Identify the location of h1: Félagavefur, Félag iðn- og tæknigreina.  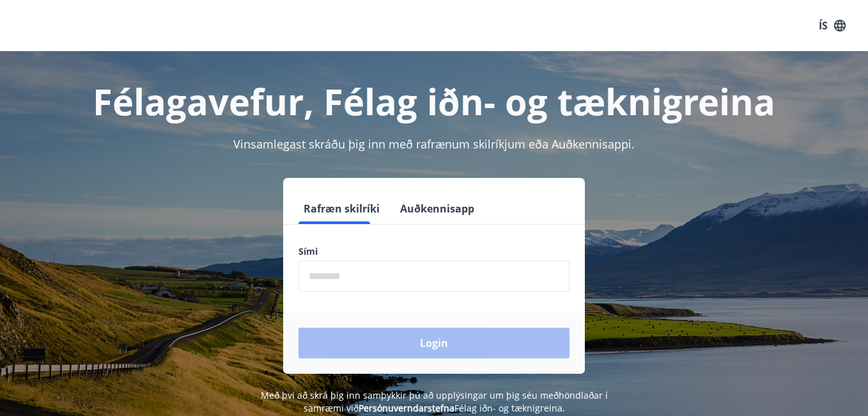
(434, 101).